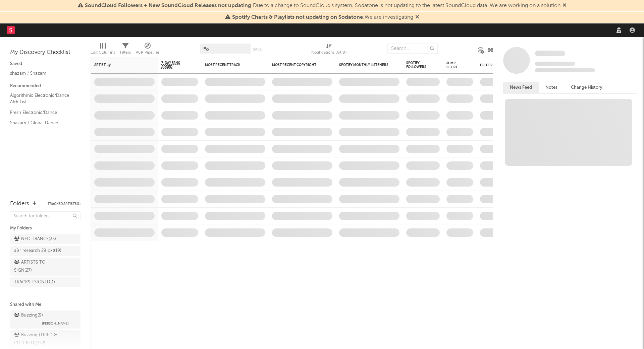 This screenshot has height=349, width=644. Describe the element at coordinates (230, 65) in the screenshot. I see `div: Most Recent Track` at that location.